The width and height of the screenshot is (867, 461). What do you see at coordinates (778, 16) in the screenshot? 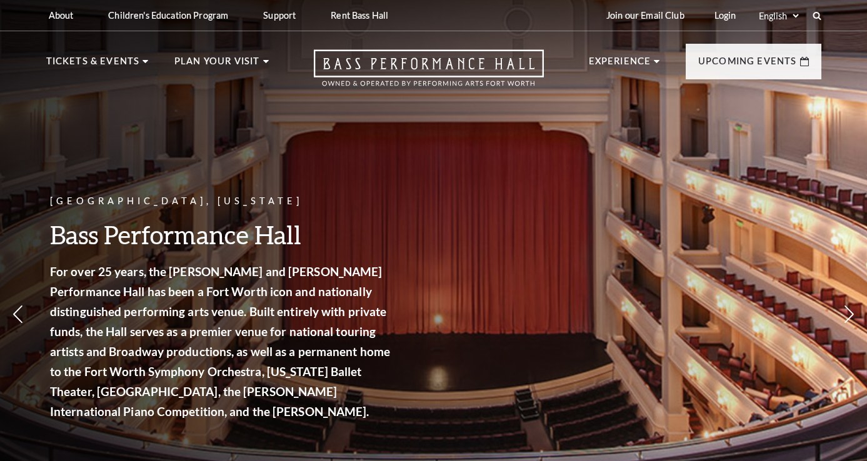
I see `select: Select:` at bounding box center [778, 16].